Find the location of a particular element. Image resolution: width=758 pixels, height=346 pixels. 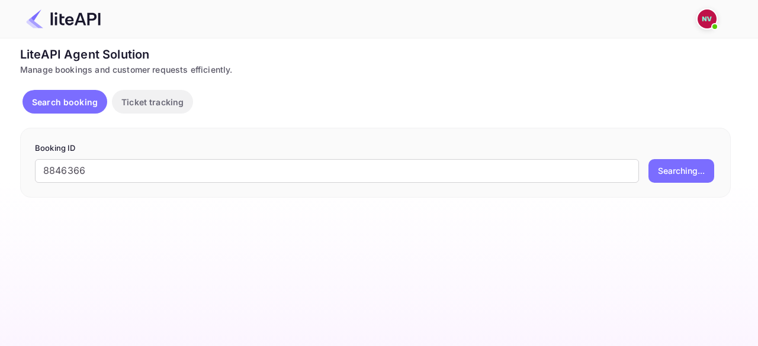

button: Searching... is located at coordinates (681, 171).